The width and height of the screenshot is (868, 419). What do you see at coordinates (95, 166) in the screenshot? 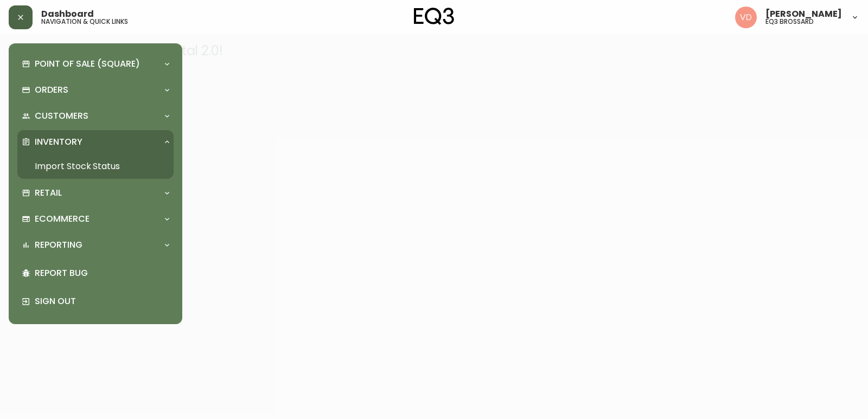
I see `a: Import Stock Status` at bounding box center [95, 166].